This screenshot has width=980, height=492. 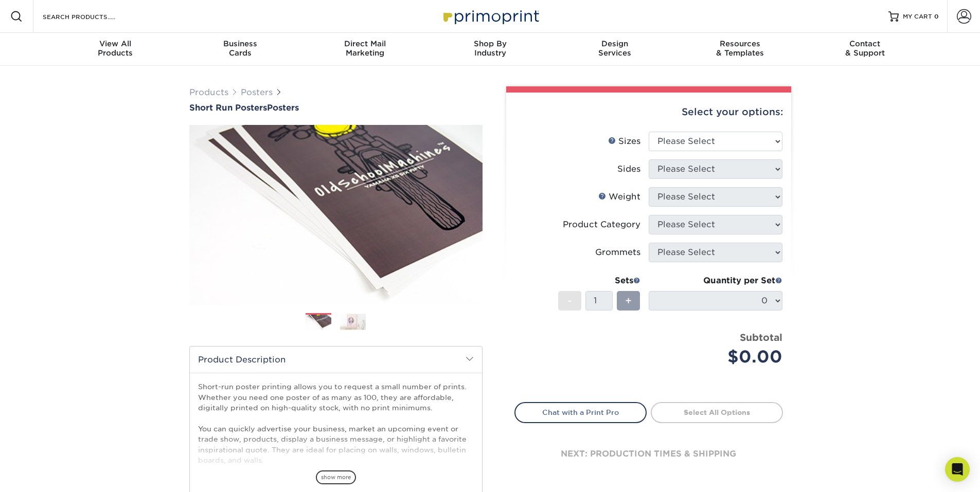 What do you see at coordinates (490, 16) in the screenshot?
I see `img: Primoprint` at bounding box center [490, 16].